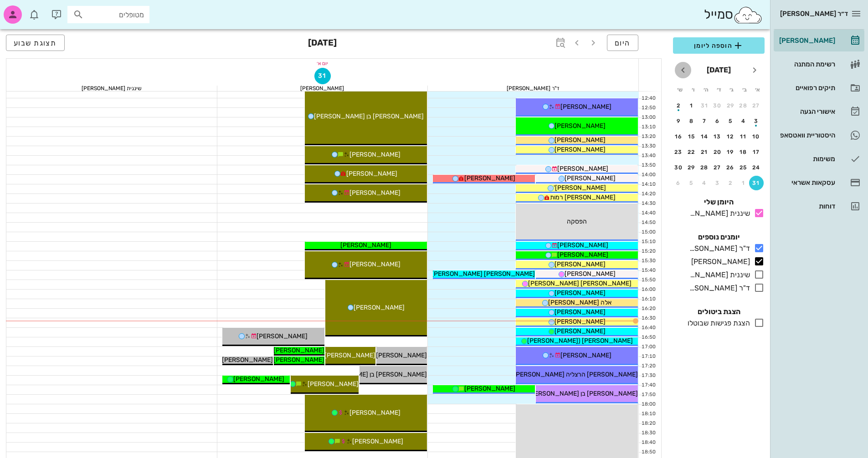  What do you see at coordinates (648, 366) in the screenshot?
I see `div: 17:20` at bounding box center [648, 366].